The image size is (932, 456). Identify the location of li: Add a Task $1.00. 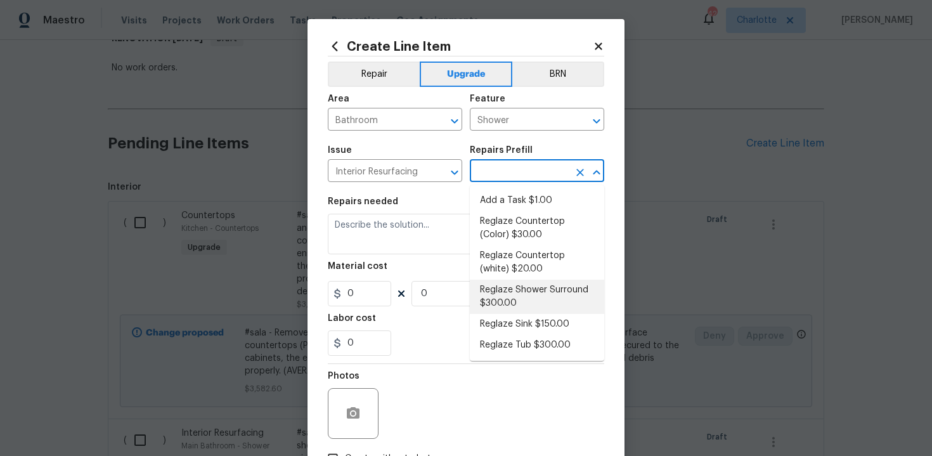
(537, 200).